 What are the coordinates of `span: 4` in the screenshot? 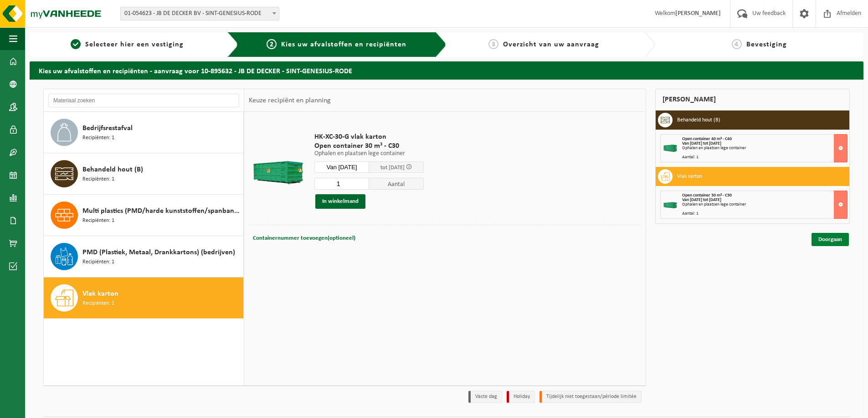 It's located at (737, 45).